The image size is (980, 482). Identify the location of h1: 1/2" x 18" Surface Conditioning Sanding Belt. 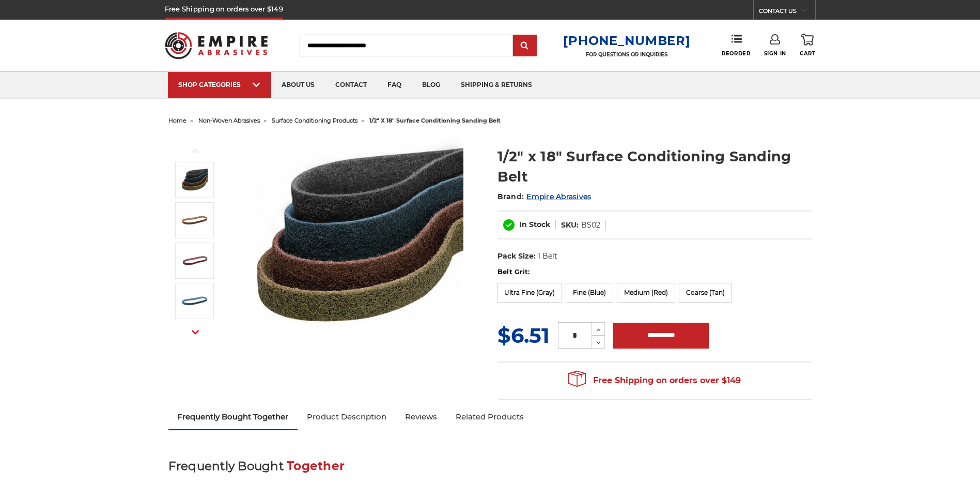
(655, 166).